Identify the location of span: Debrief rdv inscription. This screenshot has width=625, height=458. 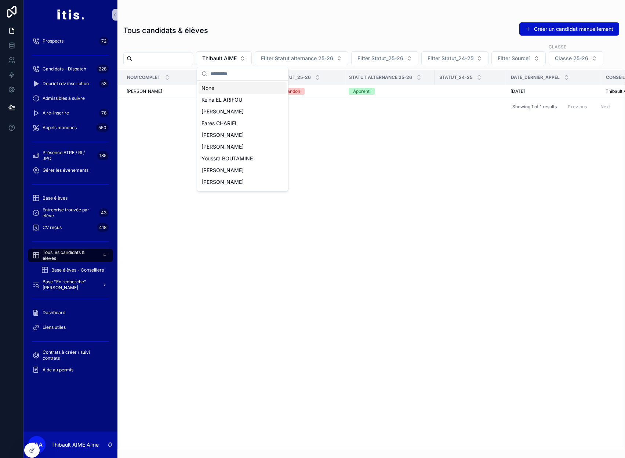
(66, 84).